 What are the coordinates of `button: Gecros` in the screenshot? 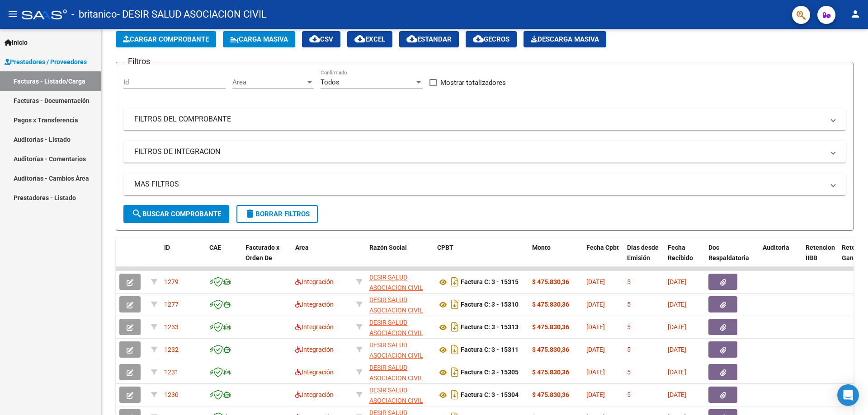 It's located at (491, 39).